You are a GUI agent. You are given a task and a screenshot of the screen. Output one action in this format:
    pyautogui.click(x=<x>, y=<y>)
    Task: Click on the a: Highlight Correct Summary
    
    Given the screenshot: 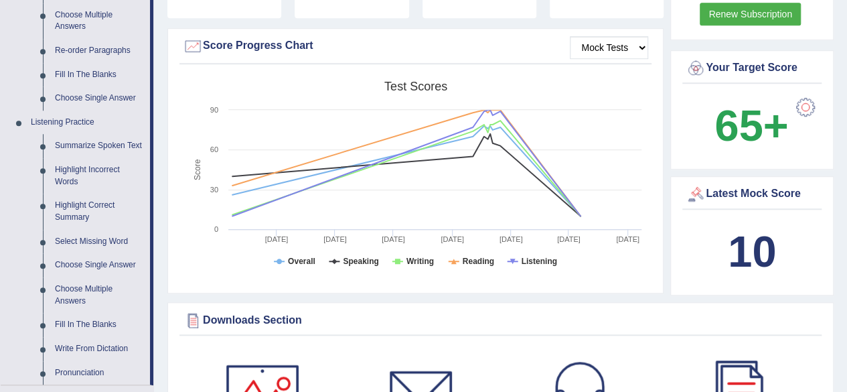 What is the action you would take?
    pyautogui.click(x=99, y=211)
    